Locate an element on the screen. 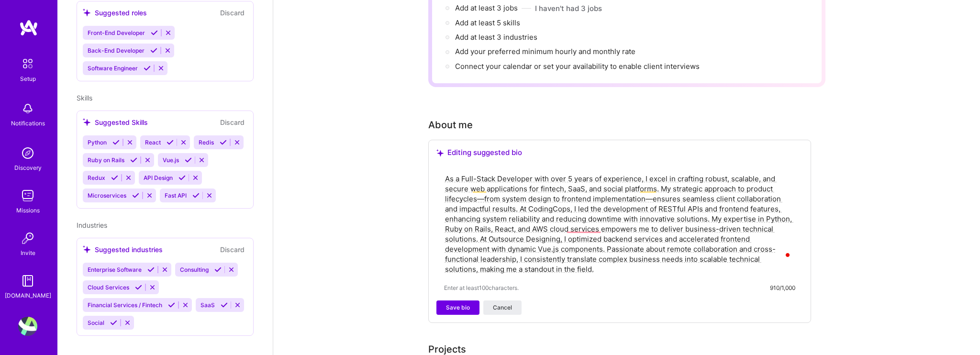  span: Python is located at coordinates (98, 142).